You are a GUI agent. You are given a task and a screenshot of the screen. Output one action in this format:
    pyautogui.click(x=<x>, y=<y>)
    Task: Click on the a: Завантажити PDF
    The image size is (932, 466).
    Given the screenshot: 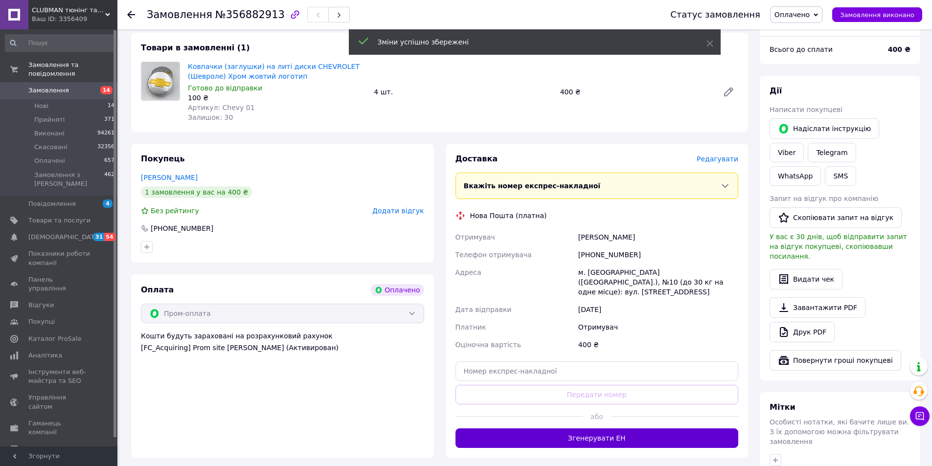 What is the action you would take?
    pyautogui.click(x=818, y=308)
    